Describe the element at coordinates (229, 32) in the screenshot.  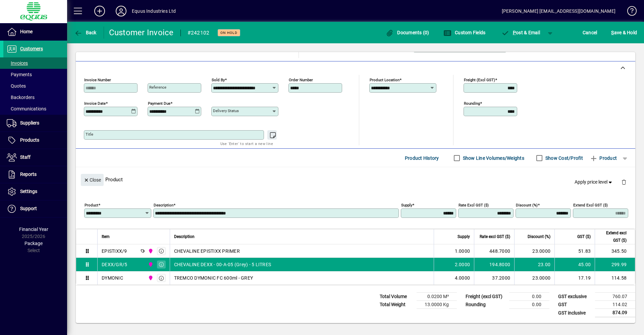
I see `span: On hold` at that location.